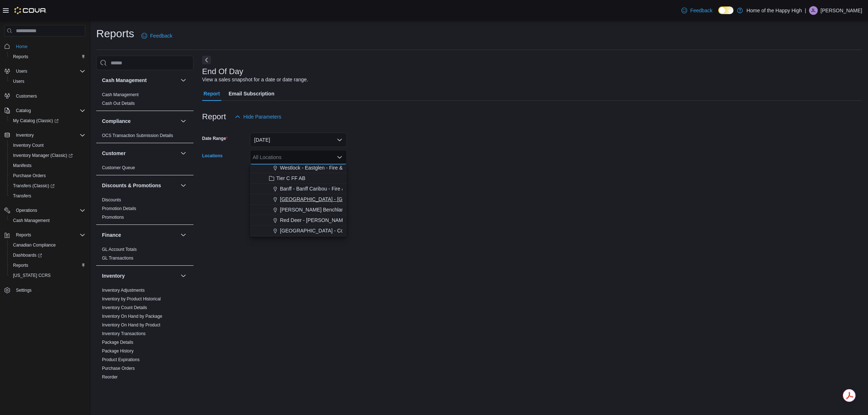  Describe the element at coordinates (24, 291) in the screenshot. I see `span: Settings` at that location.